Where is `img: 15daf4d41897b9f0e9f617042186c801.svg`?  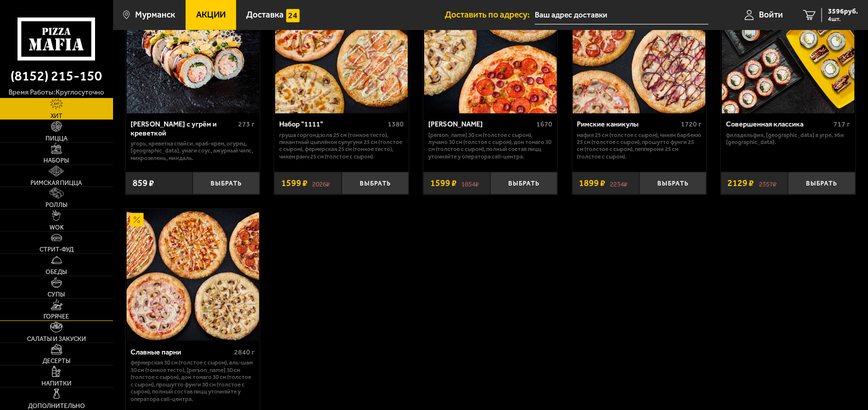 img: 15daf4d41897b9f0e9f617042186c801.svg is located at coordinates (293, 16).